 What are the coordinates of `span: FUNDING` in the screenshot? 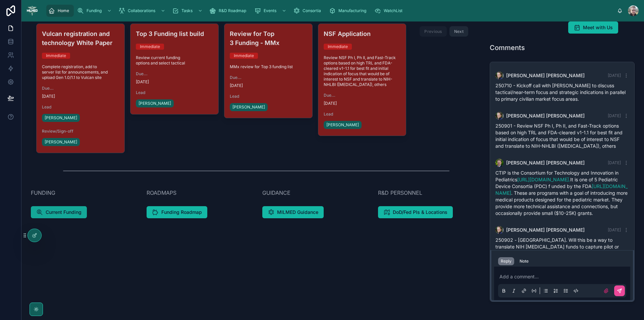 It's located at (43, 192).